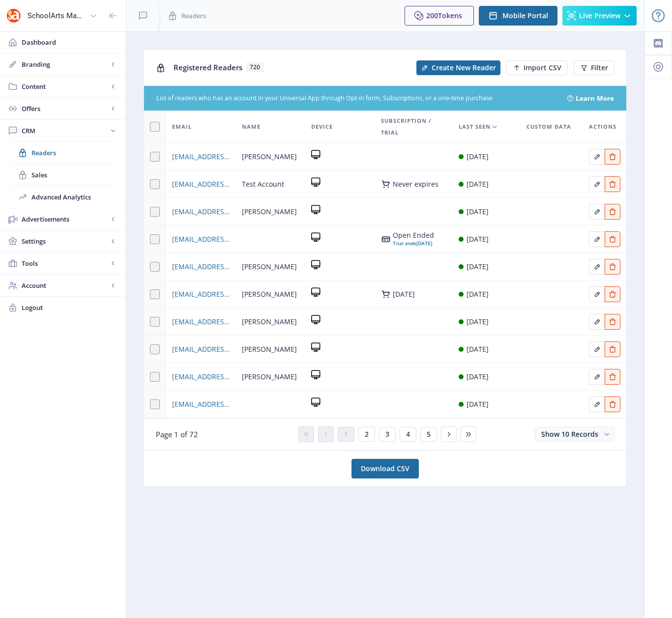 The image size is (672, 618). What do you see at coordinates (408, 434) in the screenshot?
I see `button: 4` at bounding box center [408, 434].